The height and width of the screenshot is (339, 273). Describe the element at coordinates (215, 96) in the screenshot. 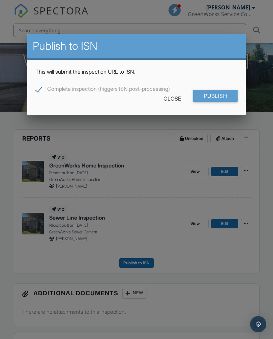

I see `input: Publish` at that location.